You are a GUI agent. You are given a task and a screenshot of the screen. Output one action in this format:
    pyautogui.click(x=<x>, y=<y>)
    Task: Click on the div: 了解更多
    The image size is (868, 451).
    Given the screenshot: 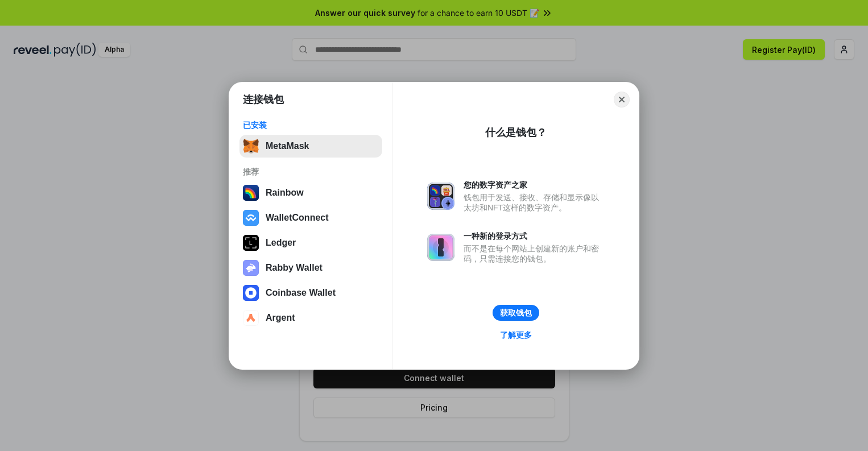 What is the action you would take?
    pyautogui.click(x=516, y=335)
    